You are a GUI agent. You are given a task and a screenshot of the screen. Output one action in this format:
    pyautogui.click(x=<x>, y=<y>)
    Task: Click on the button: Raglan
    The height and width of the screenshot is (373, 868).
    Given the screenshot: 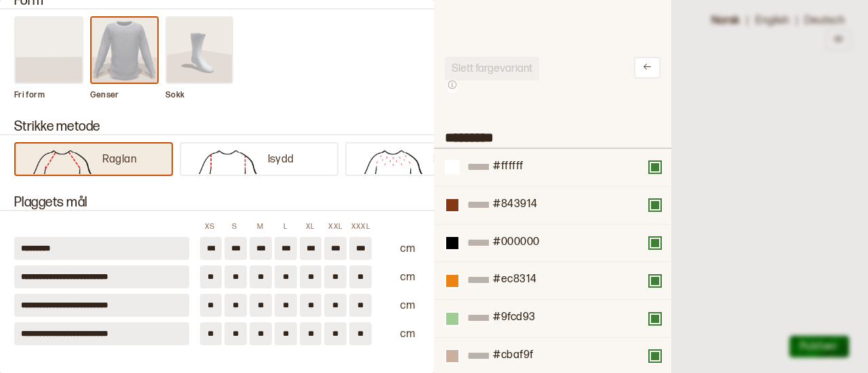 What is the action you would take?
    pyautogui.click(x=93, y=160)
    